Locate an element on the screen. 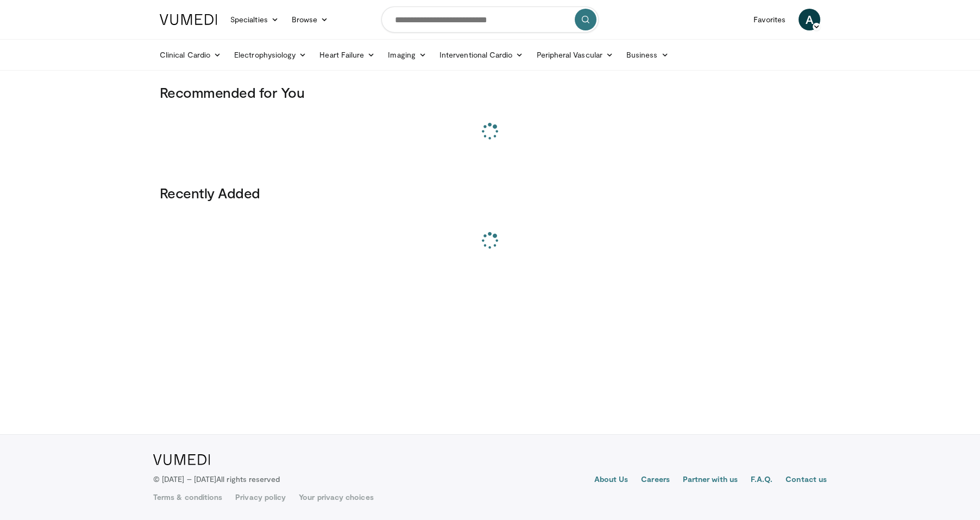 The width and height of the screenshot is (980, 520). a: Terms & conditions is located at coordinates (187, 497).